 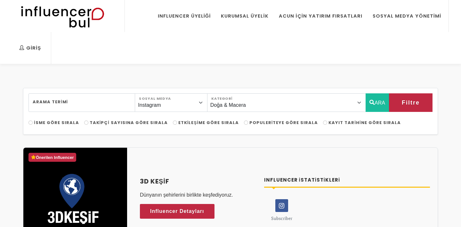 What do you see at coordinates (30, 48) in the screenshot?
I see `div: Giriş` at bounding box center [30, 48].